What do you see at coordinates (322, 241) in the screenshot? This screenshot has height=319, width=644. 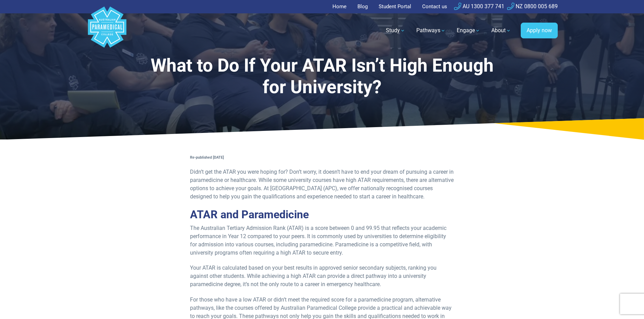 I see `p: The Australian Tertiary Admission Rank (ATAR) is a score between 0 and 99.95 that reflects your a...` at bounding box center [322, 241].